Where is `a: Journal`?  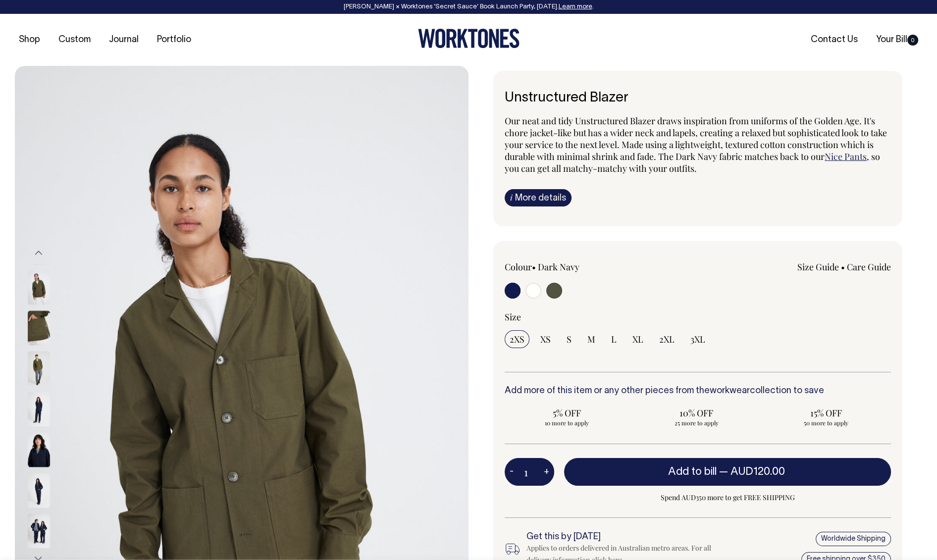
a: Journal is located at coordinates (124, 40).